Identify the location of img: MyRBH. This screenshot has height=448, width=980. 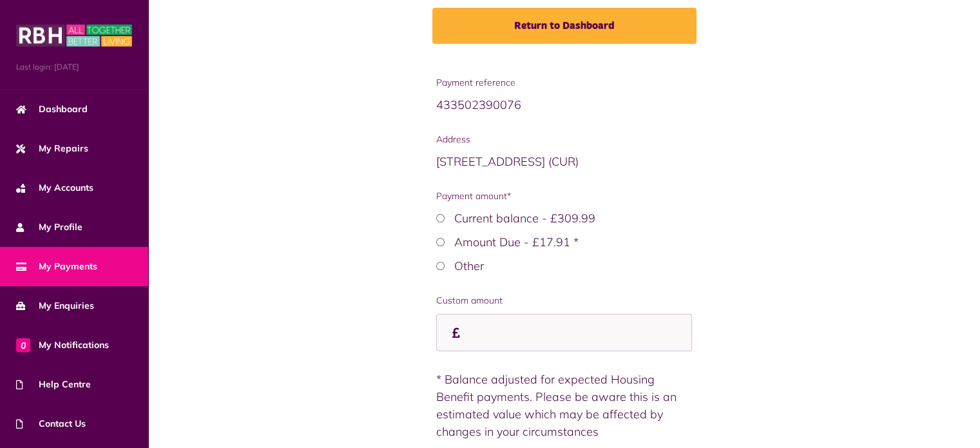
(74, 35).